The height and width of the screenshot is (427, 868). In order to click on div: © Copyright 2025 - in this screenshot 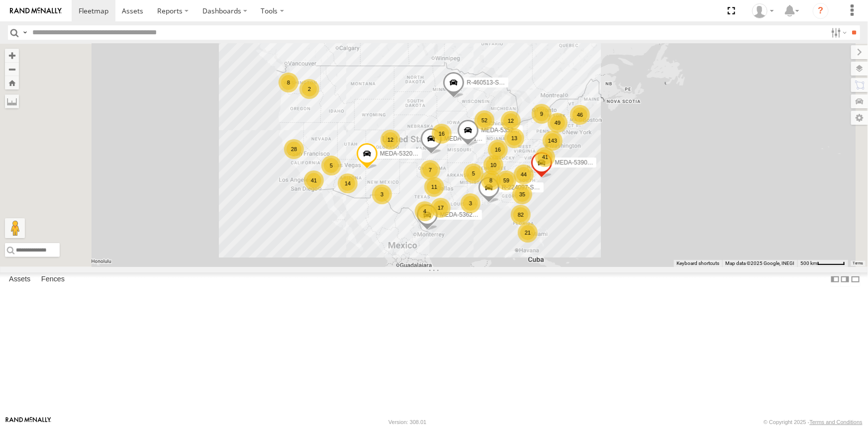, I will do `click(813, 422)`.